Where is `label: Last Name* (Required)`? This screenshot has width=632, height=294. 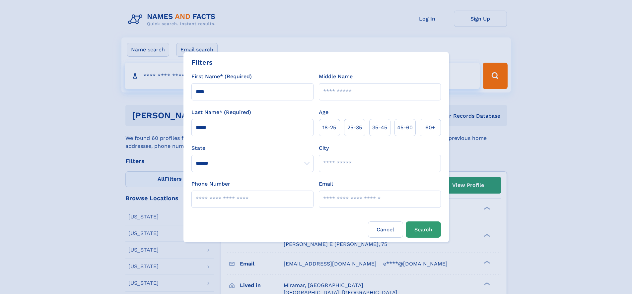
label: Last Name* (Required) is located at coordinates (221, 112).